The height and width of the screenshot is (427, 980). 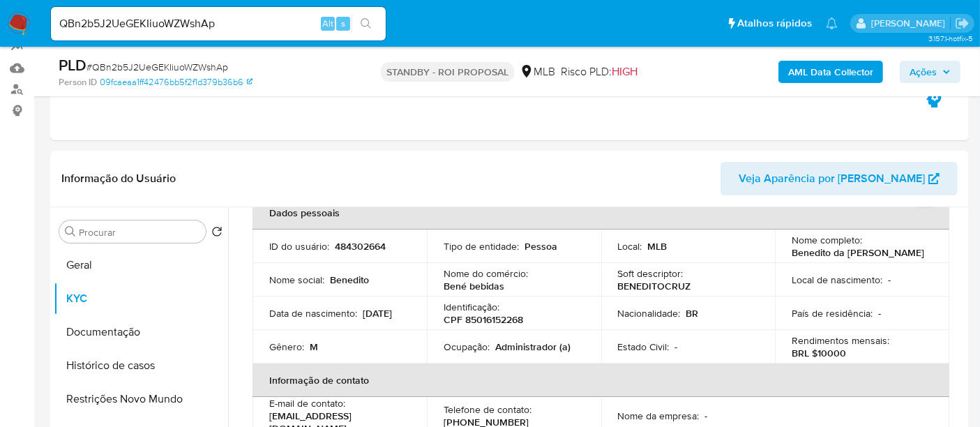 What do you see at coordinates (217, 233) in the screenshot?
I see `button: Retornar ao pedido padrão` at bounding box center [217, 233].